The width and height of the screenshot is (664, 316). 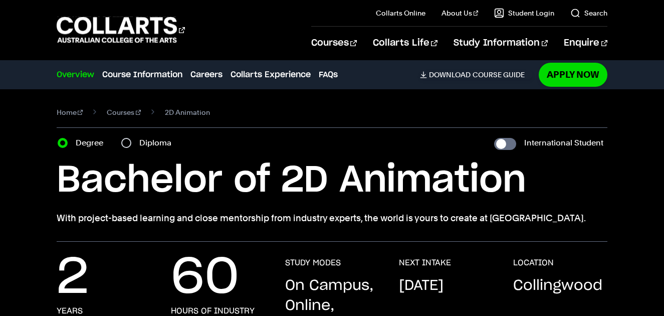 What do you see at coordinates (563, 143) in the screenshot?
I see `label: International Student` at bounding box center [563, 143].